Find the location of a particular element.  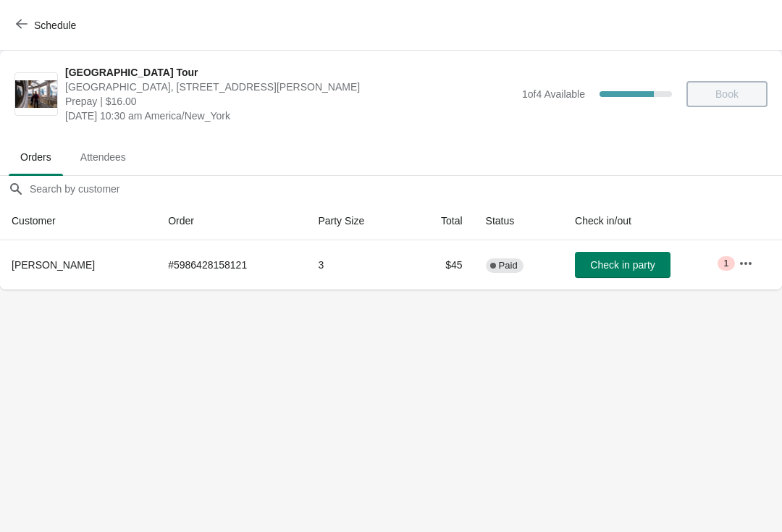

td: $45 is located at coordinates (441, 265).